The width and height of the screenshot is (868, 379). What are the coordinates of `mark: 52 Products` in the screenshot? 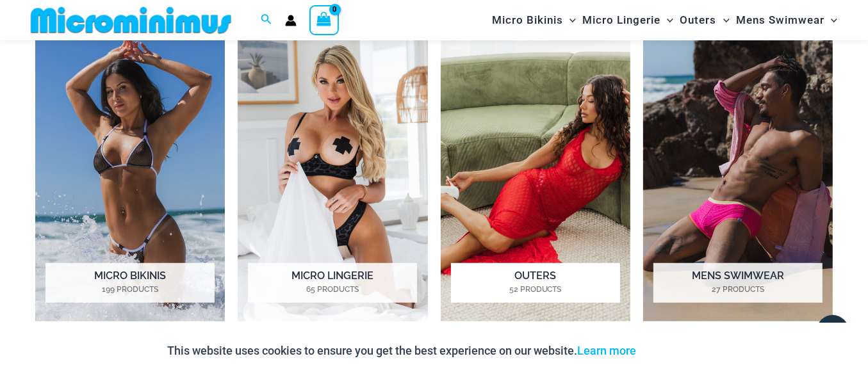 It's located at (535, 290).